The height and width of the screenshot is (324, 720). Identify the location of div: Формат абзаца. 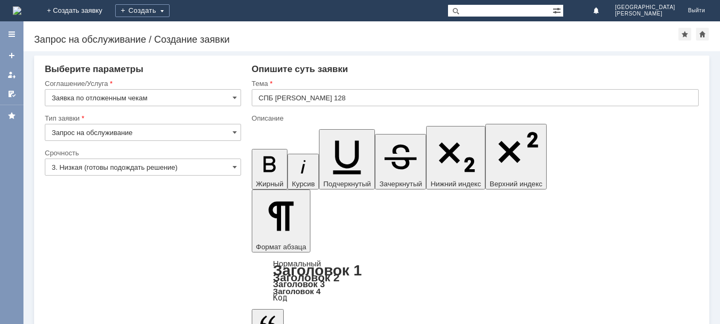
(475, 280).